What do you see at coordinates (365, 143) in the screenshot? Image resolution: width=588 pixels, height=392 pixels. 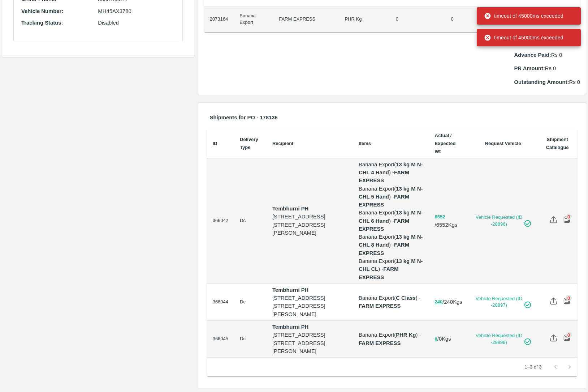 I see `b: Items` at bounding box center [365, 143].